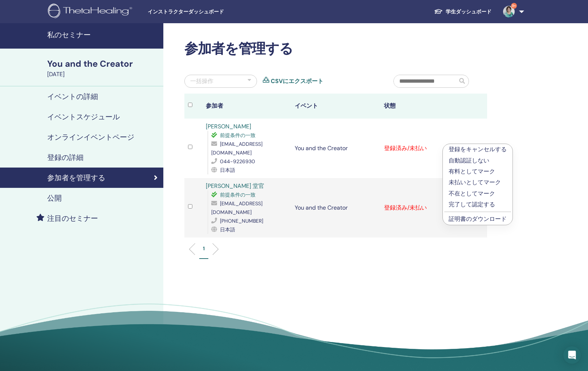 The height and width of the screenshot is (371, 588). I want to click on h4: 私のセミナー, so click(103, 35).